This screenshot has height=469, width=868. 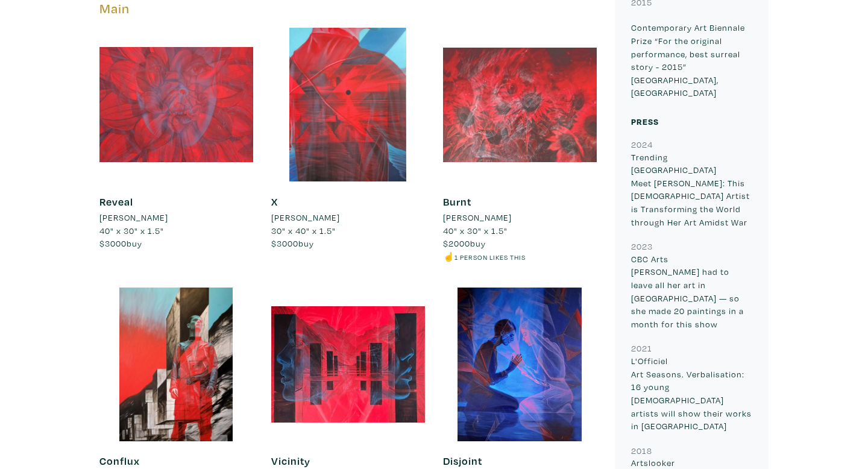 What do you see at coordinates (642, 144) in the screenshot?
I see `small: 2024` at bounding box center [642, 144].